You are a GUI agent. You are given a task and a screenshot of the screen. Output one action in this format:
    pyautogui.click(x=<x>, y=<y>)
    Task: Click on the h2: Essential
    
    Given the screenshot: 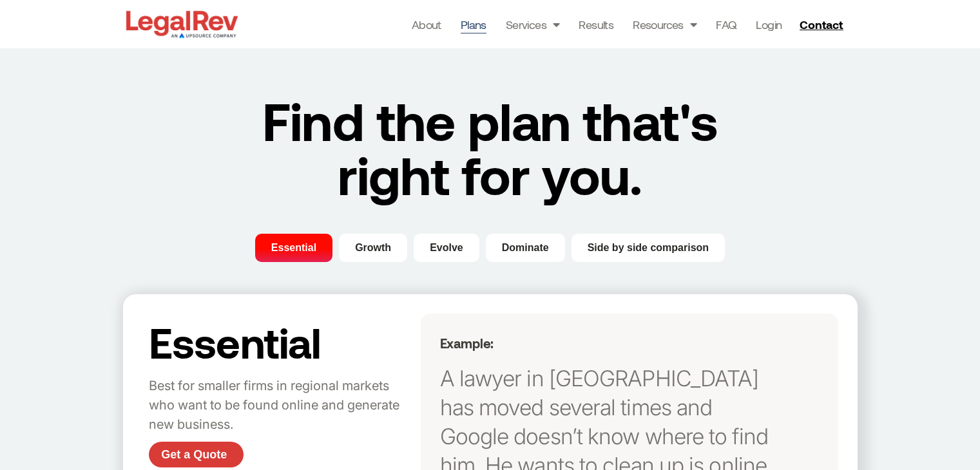 What is the action you would take?
    pyautogui.click(x=281, y=342)
    